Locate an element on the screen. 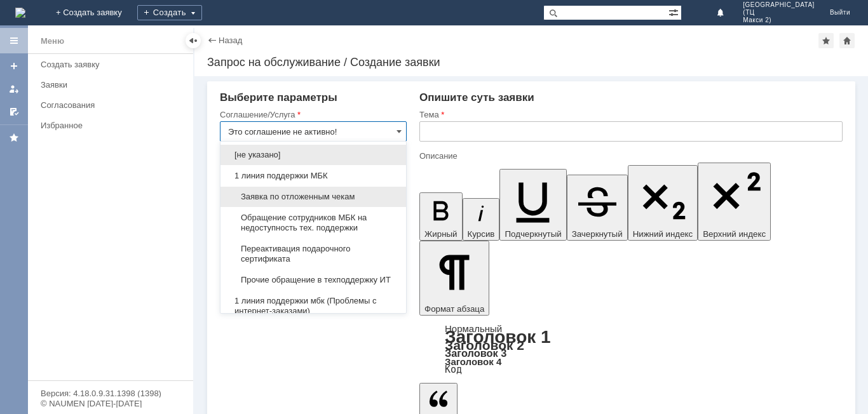 The width and height of the screenshot is (868, 414). a: Заголовок 3 is located at coordinates (475, 353).